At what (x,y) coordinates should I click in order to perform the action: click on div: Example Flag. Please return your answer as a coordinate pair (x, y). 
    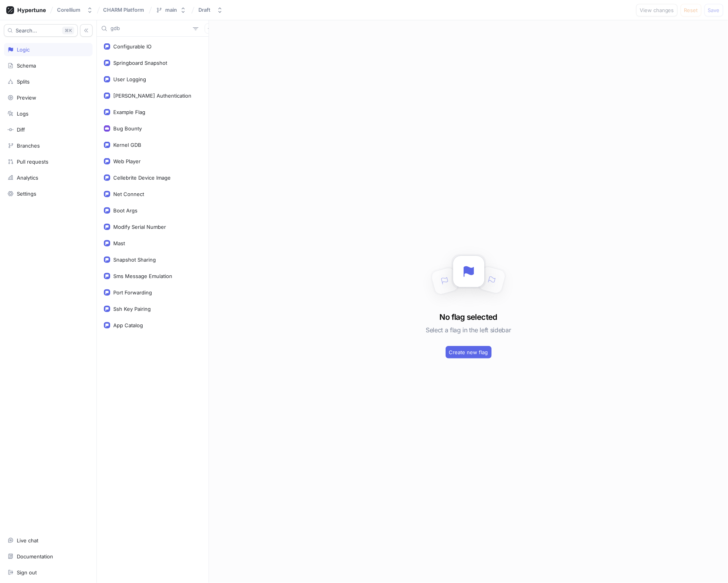
    Looking at the image, I should click on (129, 112).